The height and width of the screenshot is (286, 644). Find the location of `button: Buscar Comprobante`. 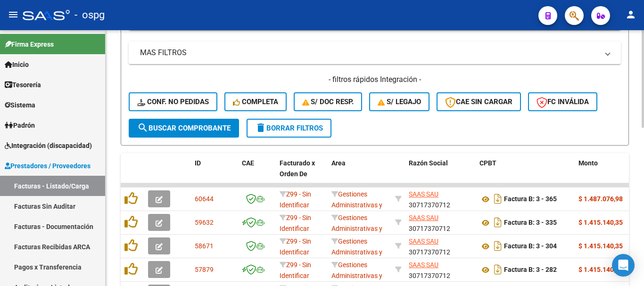

button: Buscar Comprobante is located at coordinates (184, 128).